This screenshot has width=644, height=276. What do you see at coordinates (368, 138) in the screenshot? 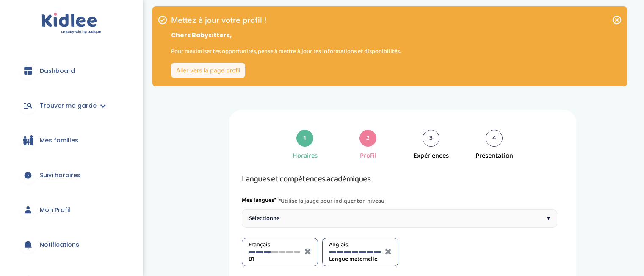
I see `div: 2` at bounding box center [368, 138].